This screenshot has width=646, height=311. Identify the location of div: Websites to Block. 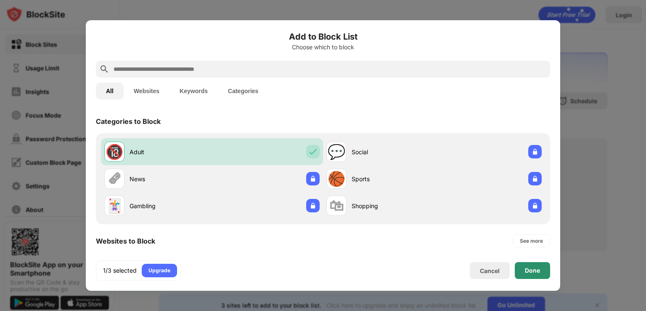
(125, 241).